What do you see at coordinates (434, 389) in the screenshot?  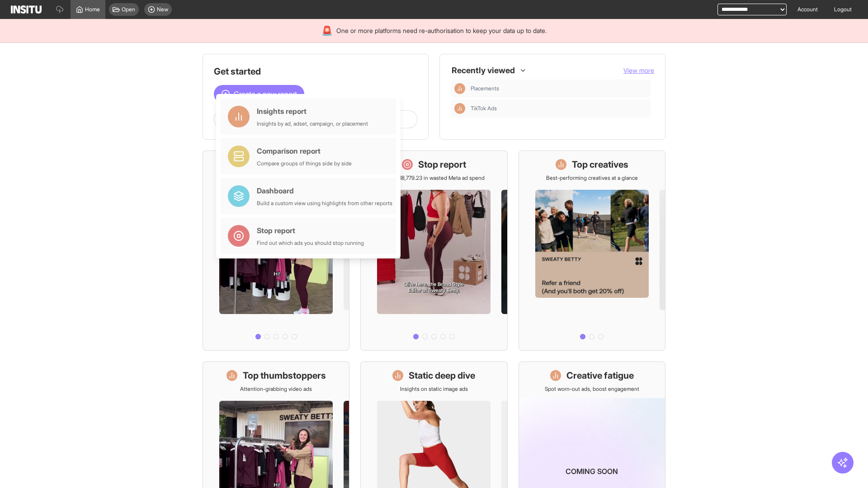 I see `p: Insights on static image ads` at bounding box center [434, 389].